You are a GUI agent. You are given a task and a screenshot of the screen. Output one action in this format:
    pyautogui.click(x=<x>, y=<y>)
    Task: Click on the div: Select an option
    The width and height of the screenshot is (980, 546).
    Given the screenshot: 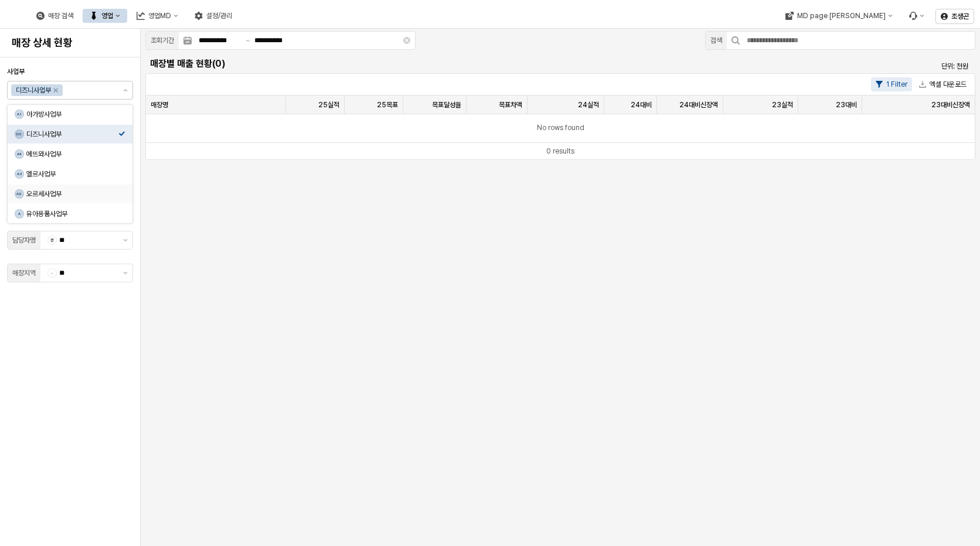 What is the action you would take?
    pyautogui.click(x=70, y=164)
    